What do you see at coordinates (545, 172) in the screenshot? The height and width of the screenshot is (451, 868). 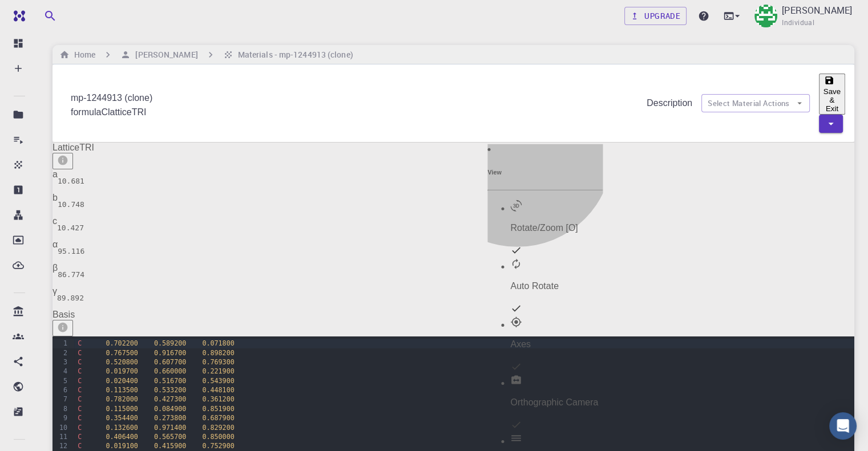 I see `h6: View` at bounding box center [545, 172].